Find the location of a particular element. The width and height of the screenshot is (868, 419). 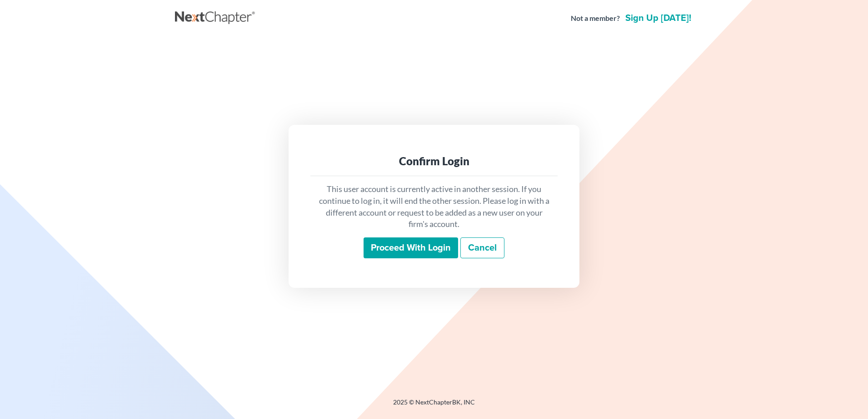

a: Cancel is located at coordinates (482, 248).